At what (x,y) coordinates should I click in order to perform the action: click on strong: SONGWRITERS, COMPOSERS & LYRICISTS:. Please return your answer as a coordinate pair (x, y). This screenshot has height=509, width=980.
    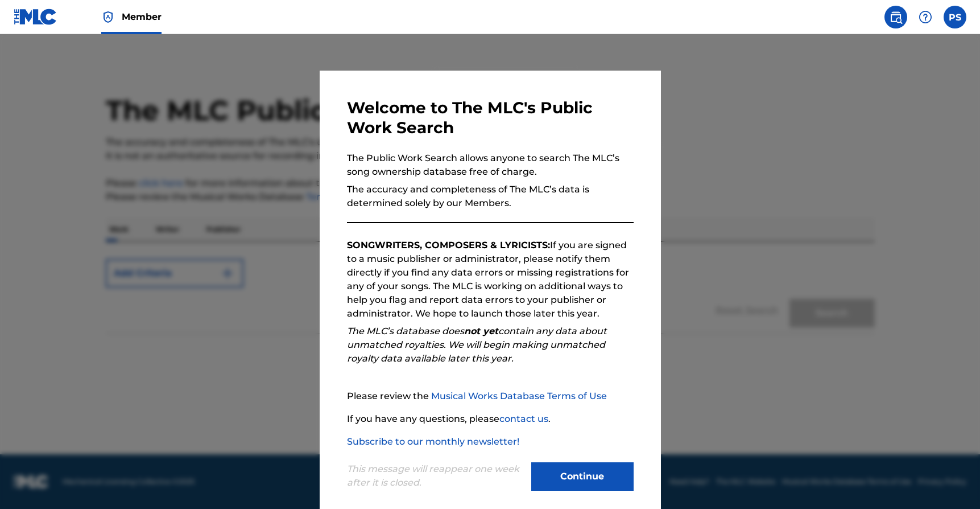
    Looking at the image, I should click on (449, 244).